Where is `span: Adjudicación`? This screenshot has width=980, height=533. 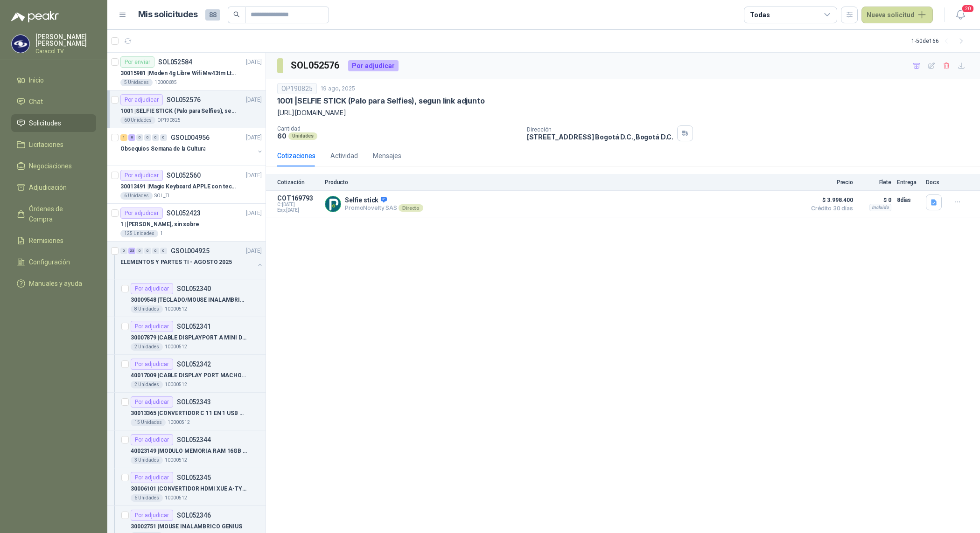 span: Adjudicación is located at coordinates (48, 187).